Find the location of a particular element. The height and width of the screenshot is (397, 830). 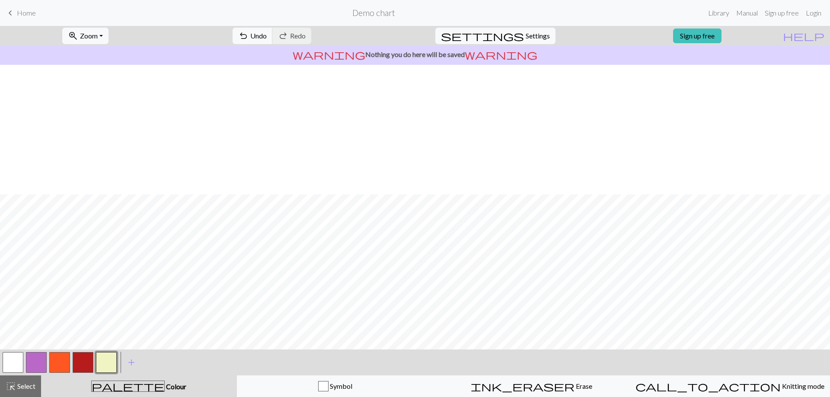

span: Select is located at coordinates (26, 386).